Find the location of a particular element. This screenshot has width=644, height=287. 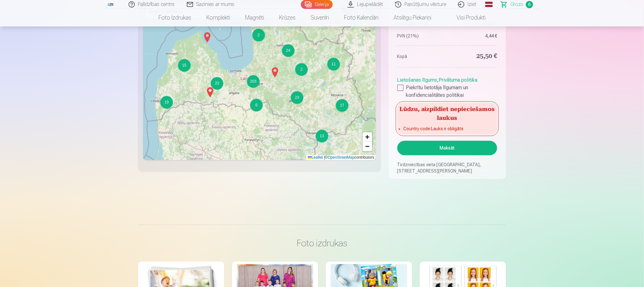

a: Visi produkti is located at coordinates (466, 18).